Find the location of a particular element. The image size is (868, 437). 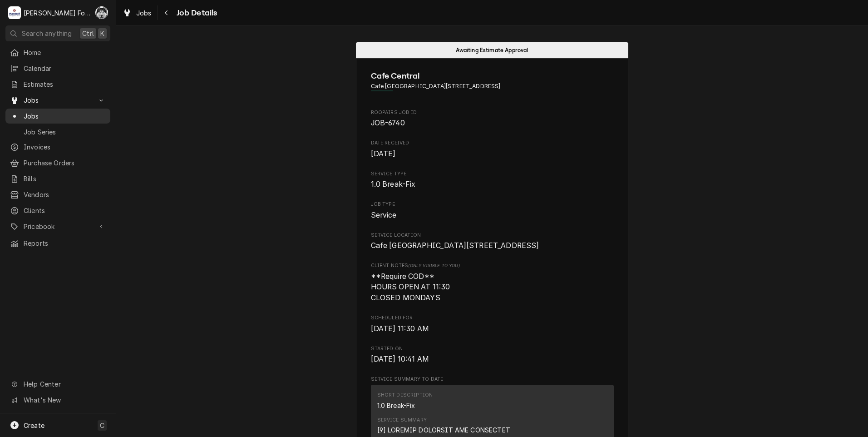

button: Navigate back is located at coordinates (167, 12).